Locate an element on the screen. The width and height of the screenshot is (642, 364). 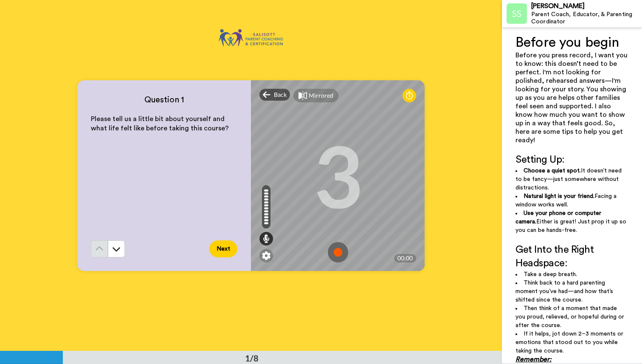
span: Before you begin is located at coordinates (567, 42).